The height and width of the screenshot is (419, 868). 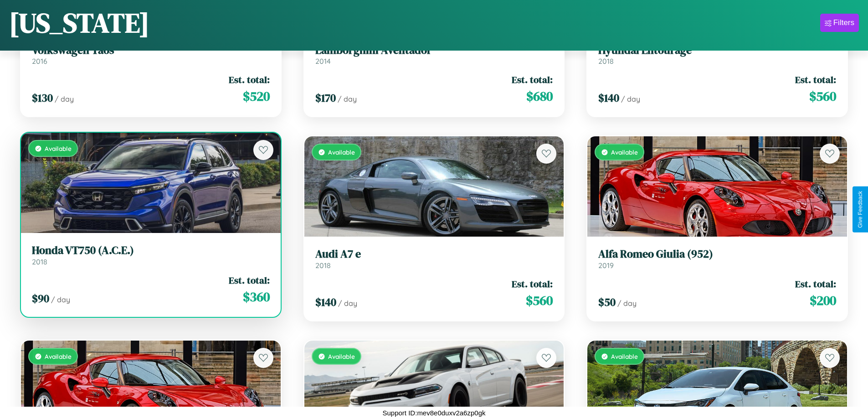 I want to click on div: Give Feedback, so click(x=860, y=209).